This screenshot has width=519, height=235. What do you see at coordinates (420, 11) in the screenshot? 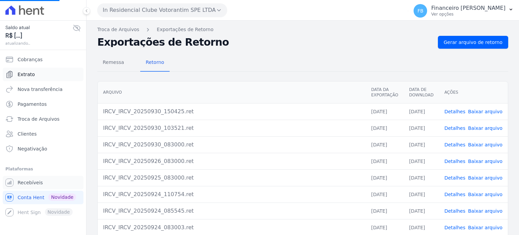
I see `span: FB` at bounding box center [420, 11].